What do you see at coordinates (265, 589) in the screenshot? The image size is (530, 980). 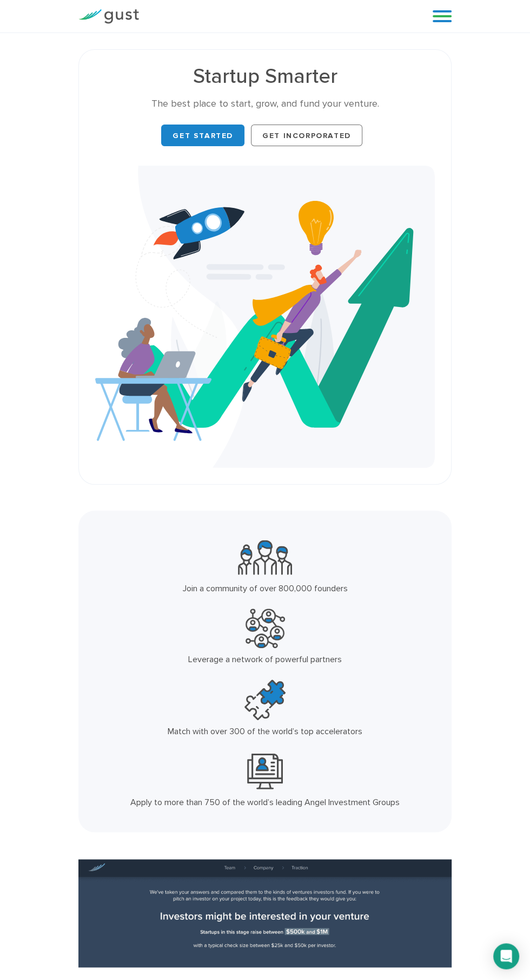 I see `div: Join a community of over 800,000 founders` at bounding box center [265, 589].